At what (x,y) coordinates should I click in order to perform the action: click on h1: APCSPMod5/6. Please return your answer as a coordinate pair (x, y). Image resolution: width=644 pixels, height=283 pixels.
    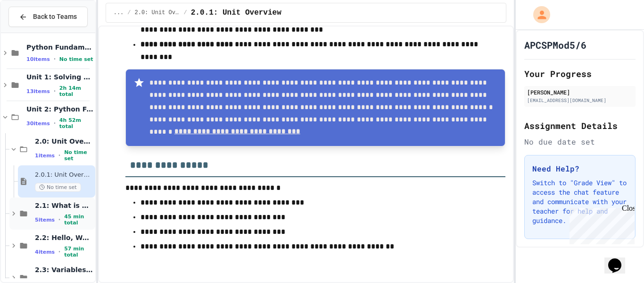
    Looking at the image, I should click on (556, 45).